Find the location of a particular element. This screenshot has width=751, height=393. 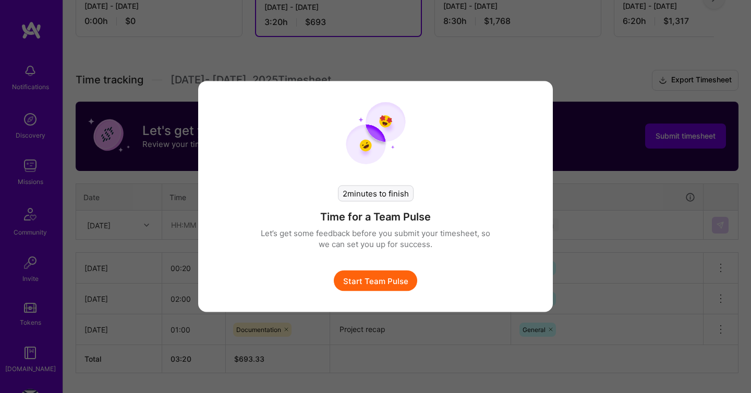

div: modal is located at coordinates (376, 197).